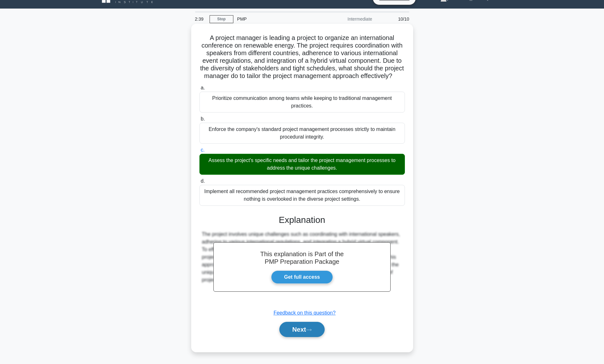  Describe the element at coordinates (277, 19) in the screenshot. I see `div: PMP` at that location.